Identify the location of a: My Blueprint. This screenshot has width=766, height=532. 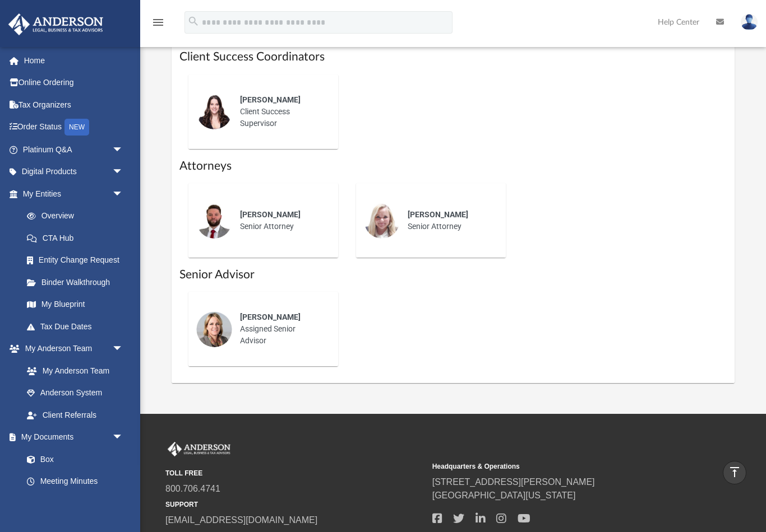
(75, 304).